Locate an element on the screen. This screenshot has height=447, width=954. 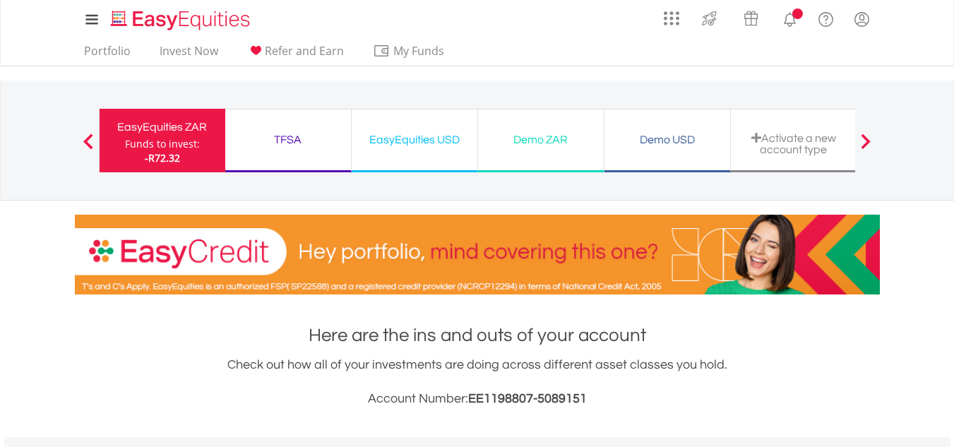
a: FAQ's and Support is located at coordinates (826, 18).